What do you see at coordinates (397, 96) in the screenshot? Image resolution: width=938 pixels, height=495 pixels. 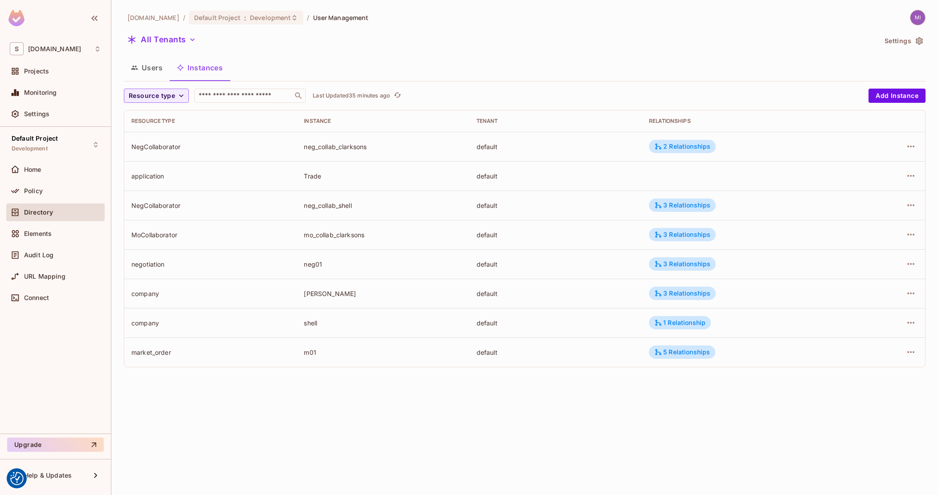 I see `button: refresh` at bounding box center [397, 96].